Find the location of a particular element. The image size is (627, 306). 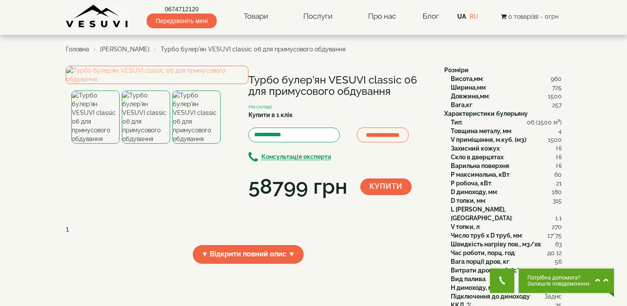

span: 63 is located at coordinates (558, 244).